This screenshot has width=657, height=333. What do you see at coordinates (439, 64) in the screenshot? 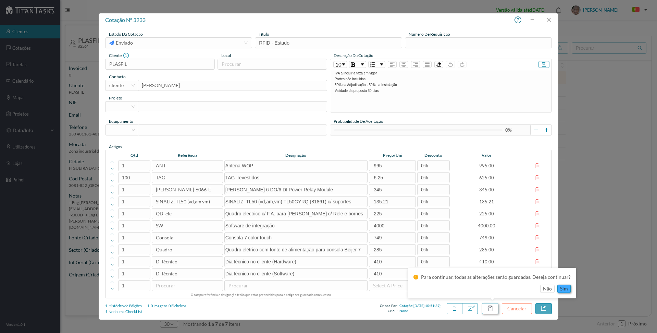
I see `div: Remove` at bounding box center [439, 64].